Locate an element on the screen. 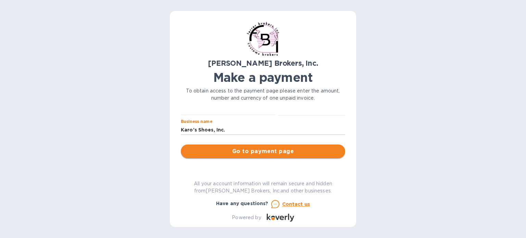 The height and width of the screenshot is (238, 526). u: Contact us is located at coordinates (296, 204).